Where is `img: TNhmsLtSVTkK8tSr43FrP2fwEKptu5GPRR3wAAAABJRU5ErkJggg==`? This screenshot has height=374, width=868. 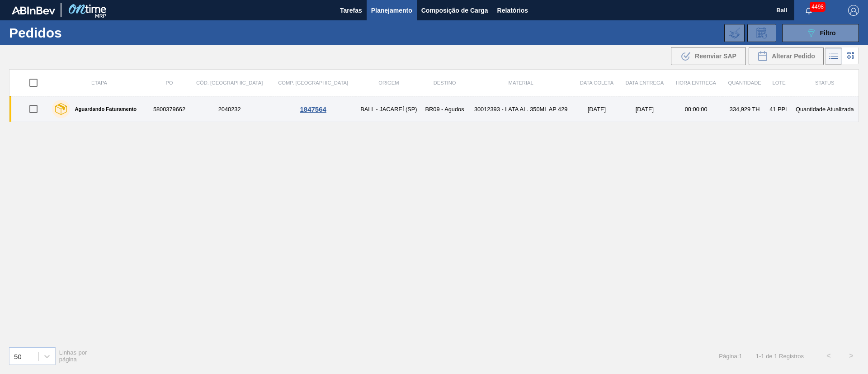 img: TNhmsLtSVTkK8tSr43FrP2fwEKptu5GPRR3wAAAABJRU5ErkJggg== is located at coordinates (33, 10).